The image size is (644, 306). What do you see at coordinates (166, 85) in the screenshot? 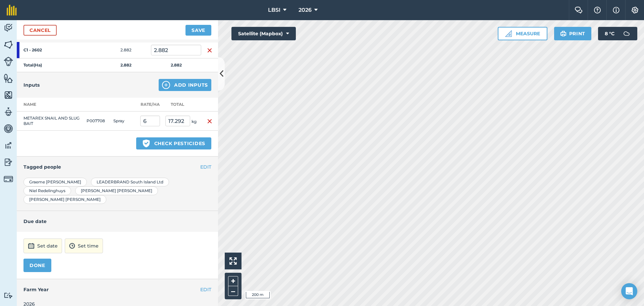
I see `img: svg+xml;base64,PHN2ZyB4bWxucz0iaHR0cDovL3d3dy53My5vcmcvMjAwMC9zdmciIHdpZHRoPSIxNCIgaGVpZ2h0PSIyNC...` at bounding box center [166, 85].